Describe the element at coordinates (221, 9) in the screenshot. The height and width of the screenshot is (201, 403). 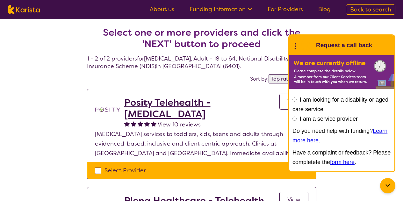
I see `a: Funding Information` at that location.